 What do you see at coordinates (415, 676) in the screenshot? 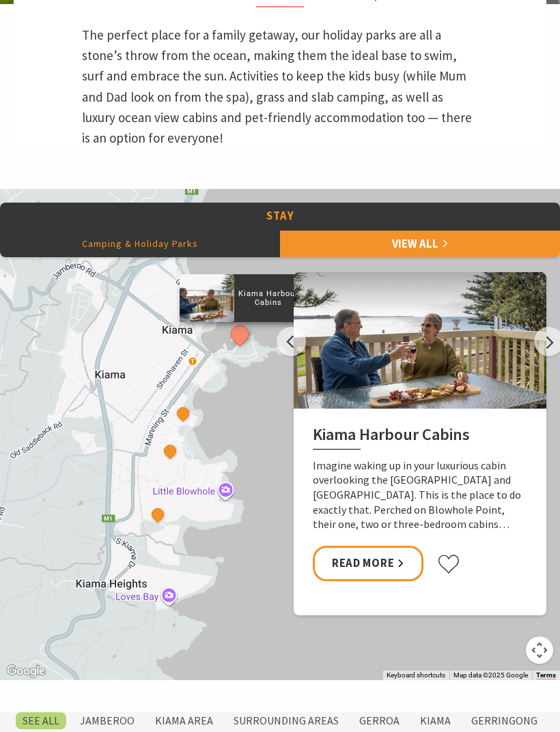
I see `button: Keyboard shortcuts` at bounding box center [415, 676].